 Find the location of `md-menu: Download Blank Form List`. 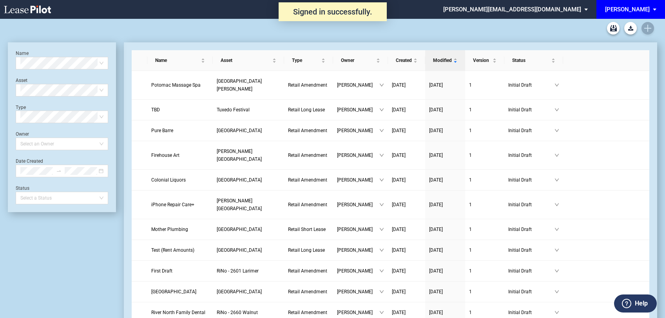

md-menu: Download Blank Form List is located at coordinates (631, 28).